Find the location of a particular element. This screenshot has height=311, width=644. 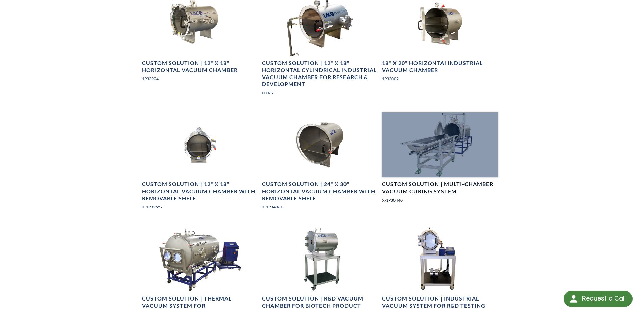

img: round button is located at coordinates (573, 299).